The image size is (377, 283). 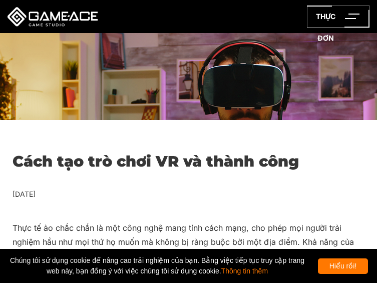 What do you see at coordinates (157, 265) in the screenshot?
I see `font: Chúng tôi sử dụng cookie để nâng cao trải nghiệm của bạn. Bằng việc tiếp tục truy cập trang web n...` at bounding box center [157, 265].